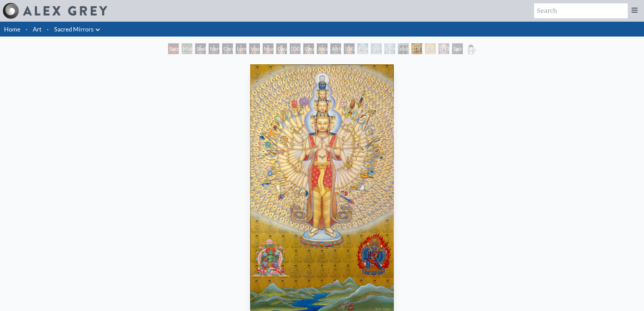 The width and height of the screenshot is (644, 311). Describe the element at coordinates (363, 49) in the screenshot. I see `div: Psychic Energy System` at that location.